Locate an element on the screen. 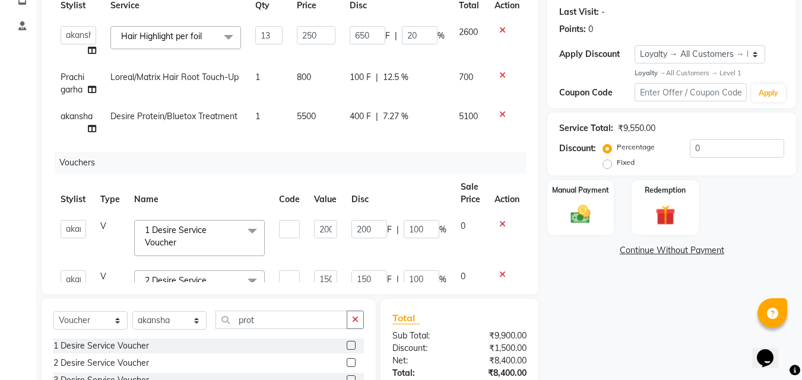 This screenshot has width=802, height=380. div: 1 Desire Service Voucher is located at coordinates (101, 346).